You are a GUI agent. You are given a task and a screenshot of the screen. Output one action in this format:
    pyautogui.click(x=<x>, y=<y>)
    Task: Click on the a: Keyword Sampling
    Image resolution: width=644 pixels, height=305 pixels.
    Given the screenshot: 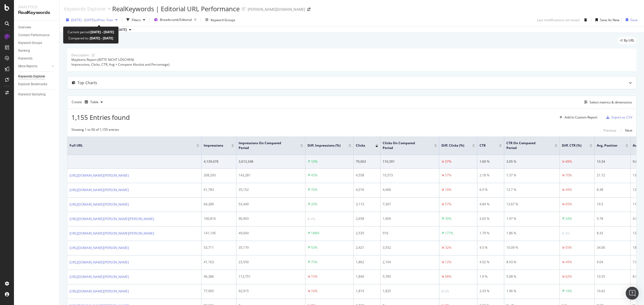 What is the action you would take?
    pyautogui.click(x=37, y=94)
    